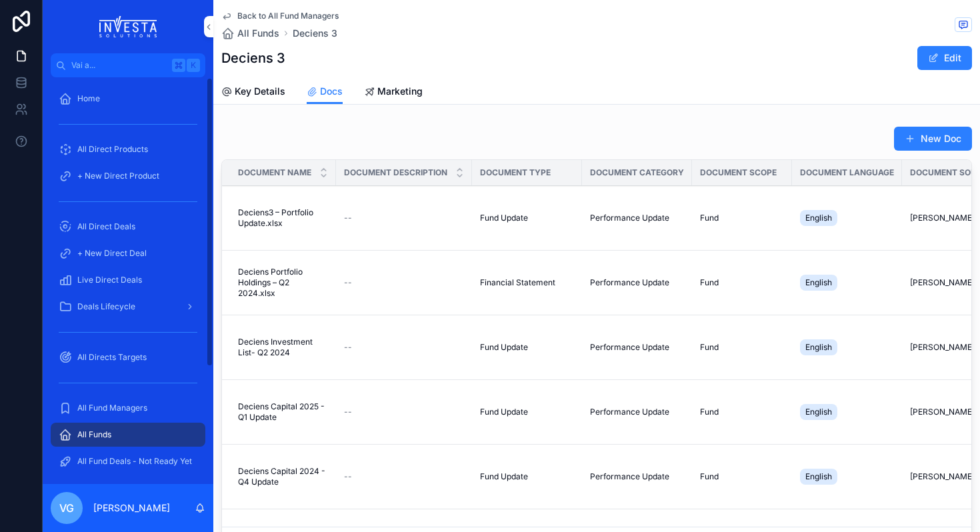  I want to click on span: Document Description, so click(395, 173).